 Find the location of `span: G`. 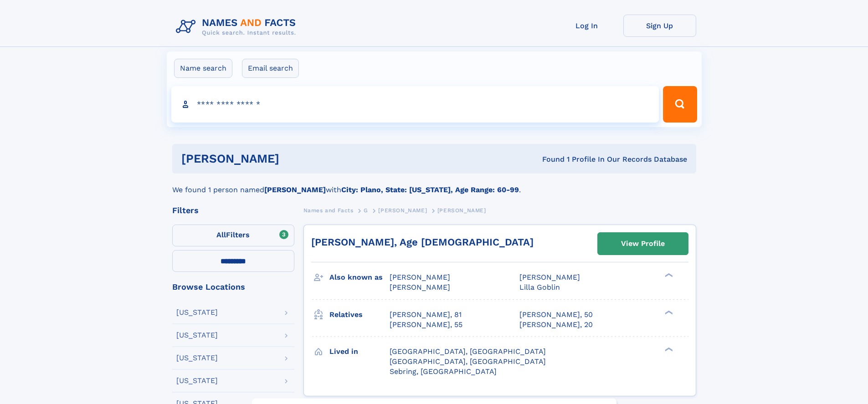

span: G is located at coordinates (366, 210).